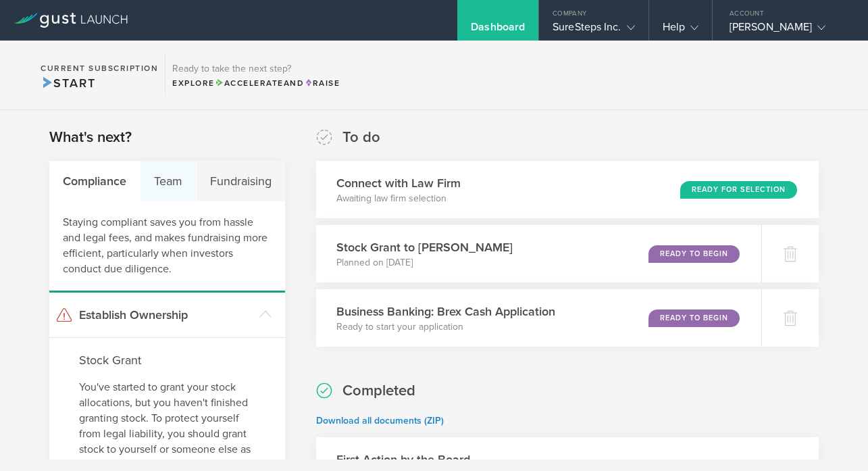 Image resolution: width=868 pixels, height=471 pixels. Describe the element at coordinates (167, 360) in the screenshot. I see `h4: Stock Grant` at that location.